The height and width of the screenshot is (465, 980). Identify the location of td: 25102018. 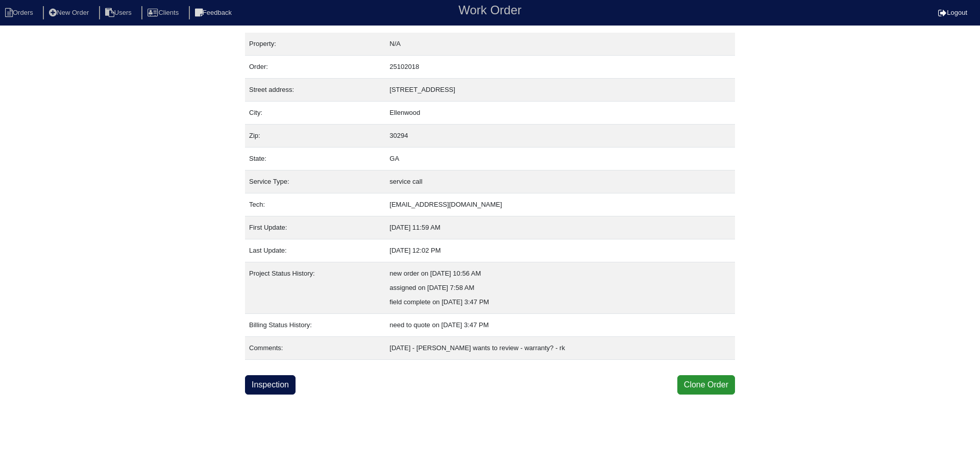
(560, 67).